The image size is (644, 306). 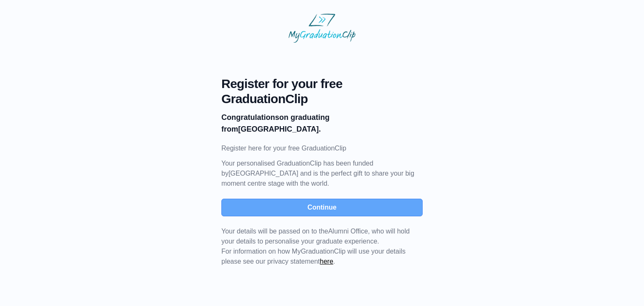 What do you see at coordinates (326, 261) in the screenshot?
I see `a: here` at bounding box center [326, 261].